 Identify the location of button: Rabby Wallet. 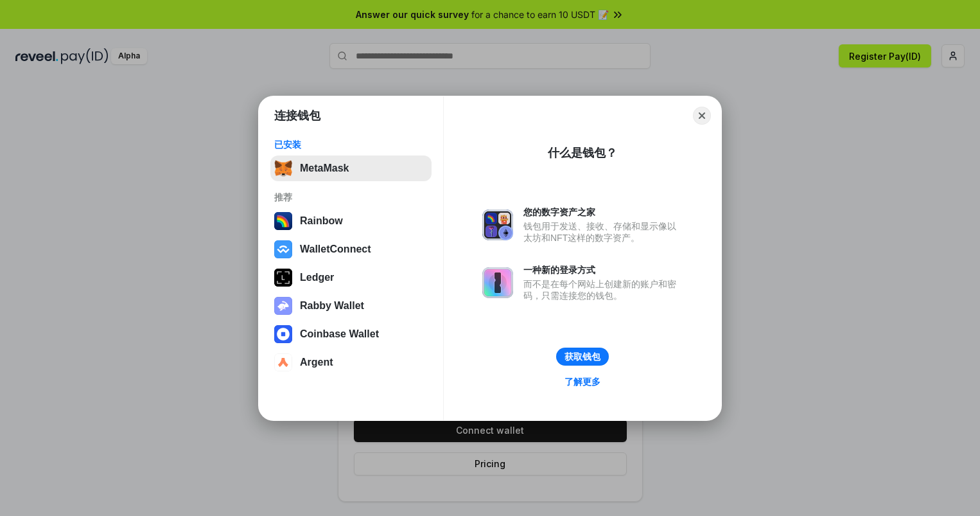
(351, 306).